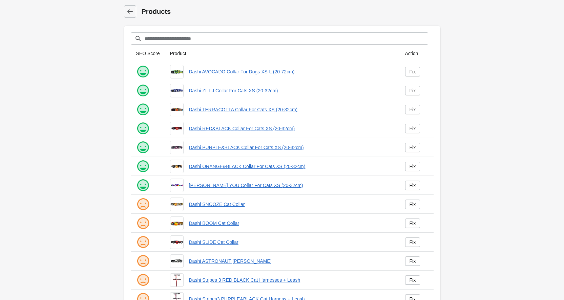 The height and width of the screenshot is (300, 564). I want to click on th: Action, so click(416, 53).